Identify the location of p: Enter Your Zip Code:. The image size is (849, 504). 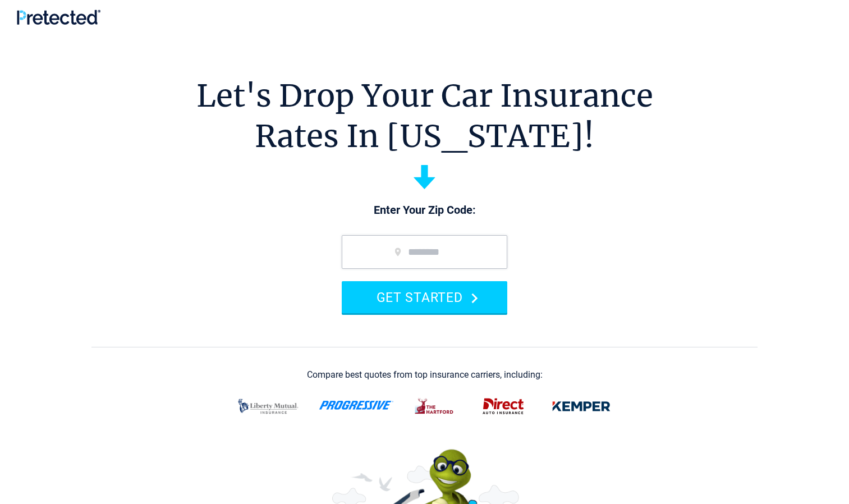
(424, 210).